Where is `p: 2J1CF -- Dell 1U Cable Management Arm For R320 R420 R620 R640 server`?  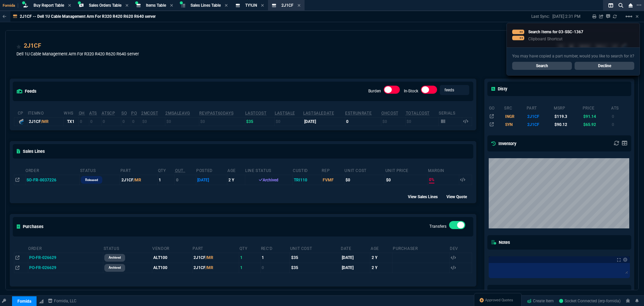
p: 2J1CF -- Dell 1U Cable Management Arm For R320 R420 R620 R640 server is located at coordinates (88, 16).